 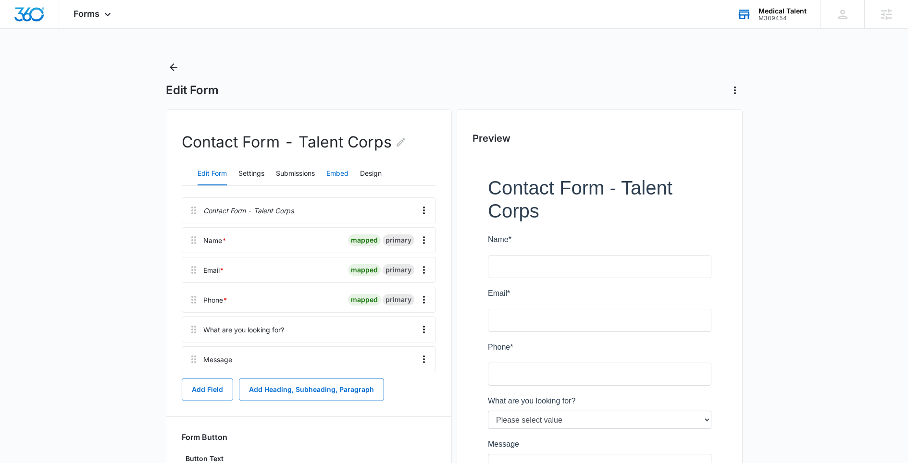 What do you see at coordinates (312, 390) in the screenshot?
I see `button: Add Heading, Subheading, Paragraph` at bounding box center [312, 390].